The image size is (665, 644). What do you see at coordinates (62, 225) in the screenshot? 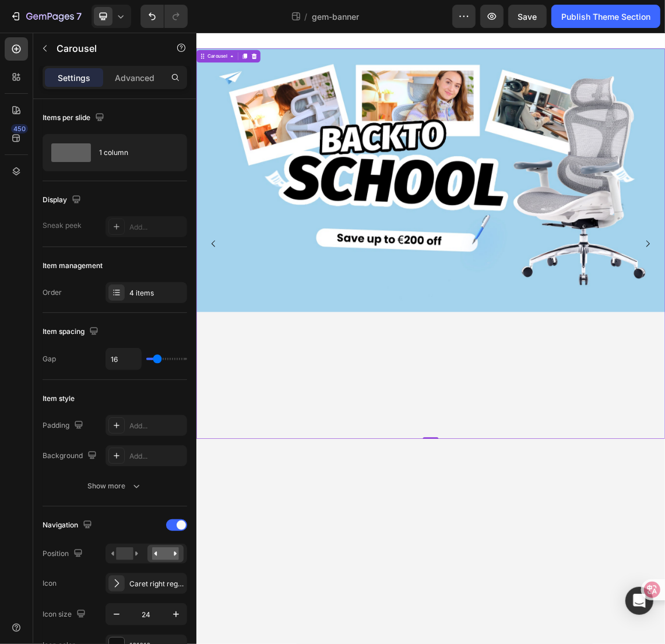
I see `div: Sneak peek` at bounding box center [62, 225].